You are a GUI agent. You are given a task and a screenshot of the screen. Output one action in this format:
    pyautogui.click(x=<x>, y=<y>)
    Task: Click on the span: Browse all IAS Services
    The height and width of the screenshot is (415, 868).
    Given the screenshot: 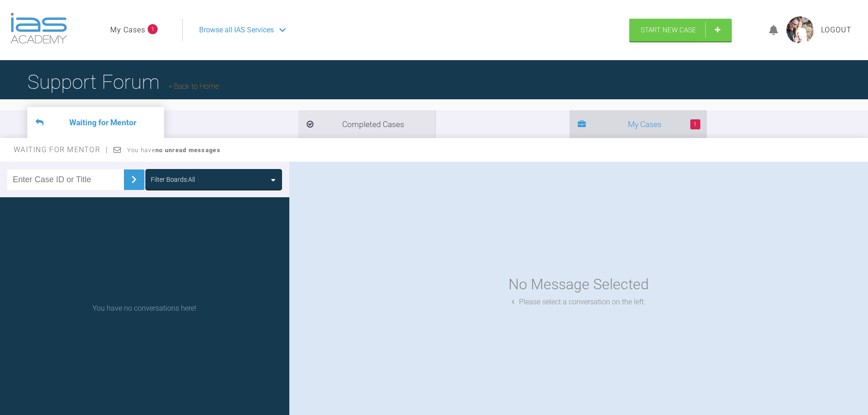 What is the action you would take?
    pyautogui.click(x=236, y=30)
    